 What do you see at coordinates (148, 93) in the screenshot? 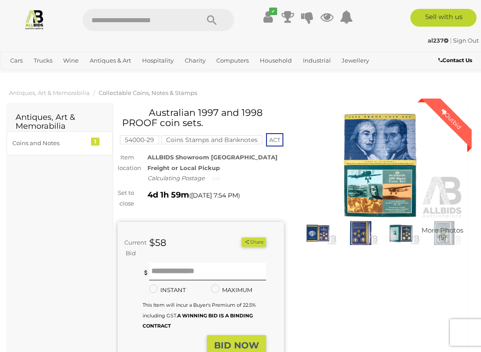
I see `a: Collectable Coins, Notes & Stamps` at bounding box center [148, 93].